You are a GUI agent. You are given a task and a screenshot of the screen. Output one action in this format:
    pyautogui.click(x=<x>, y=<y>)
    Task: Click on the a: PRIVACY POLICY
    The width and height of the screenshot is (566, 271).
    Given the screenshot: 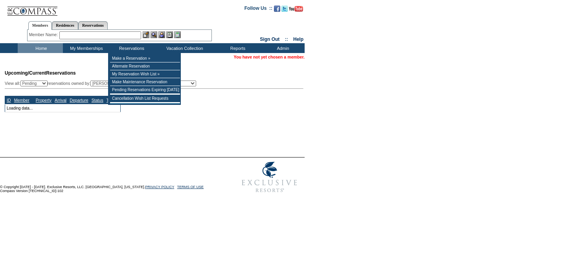 What is the action you would take?
    pyautogui.click(x=160, y=187)
    